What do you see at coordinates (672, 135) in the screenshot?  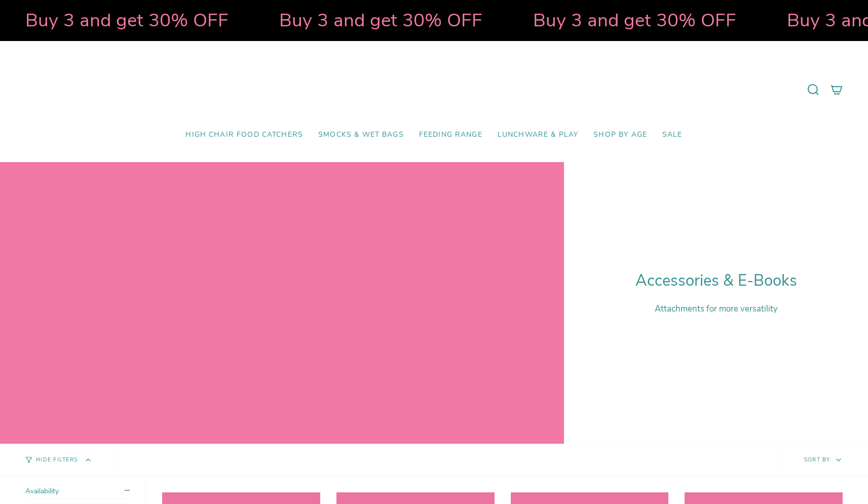 I see `a: SALE` at bounding box center [672, 135].